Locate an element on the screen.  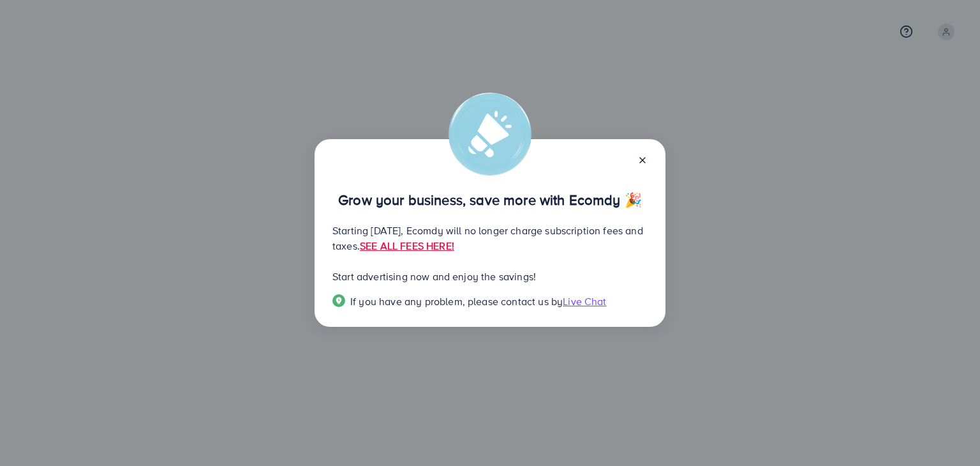
img: alert is located at coordinates (490, 134).